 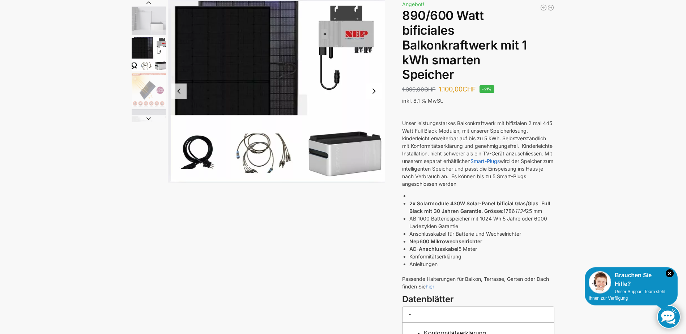 I want to click on img: 1 (3), so click(x=149, y=126).